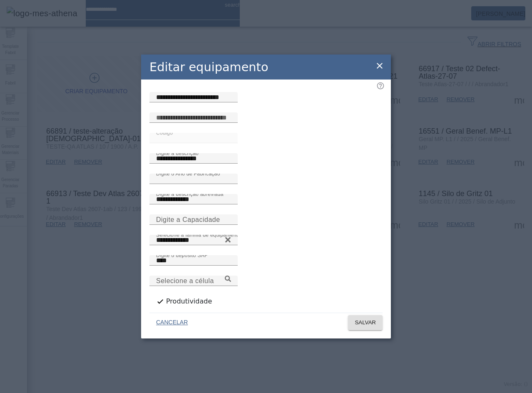  I want to click on button: CANCELAR, so click(172, 322).